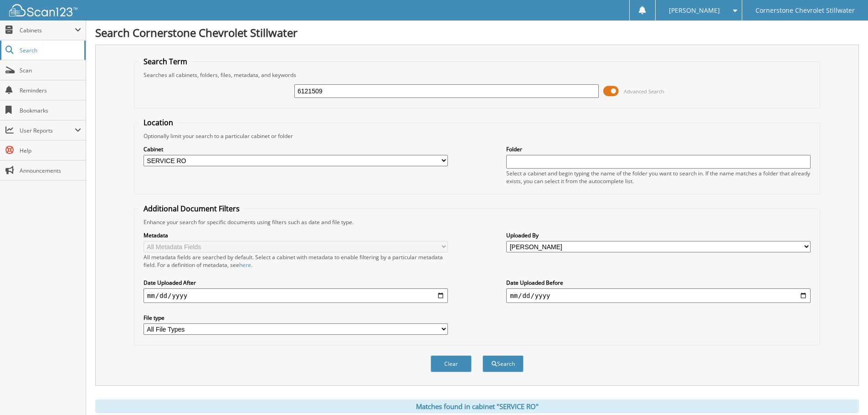 The width and height of the screenshot is (868, 415). Describe the element at coordinates (477, 136) in the screenshot. I see `div: Optionally limit your search to a particular cabinet or folder` at that location.